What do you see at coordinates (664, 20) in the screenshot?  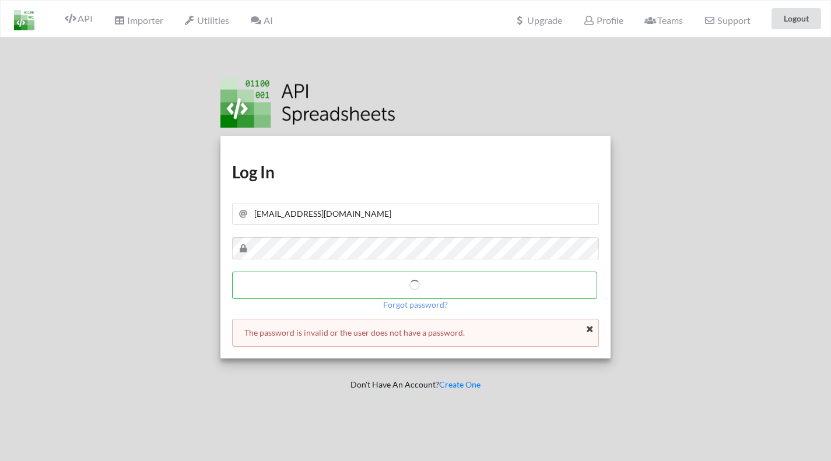 I see `span: Teams` at bounding box center [664, 20].